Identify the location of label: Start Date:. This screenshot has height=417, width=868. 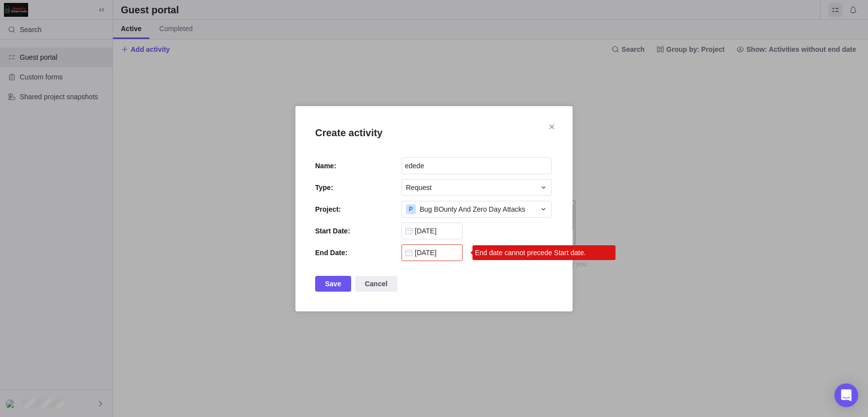
(358, 231).